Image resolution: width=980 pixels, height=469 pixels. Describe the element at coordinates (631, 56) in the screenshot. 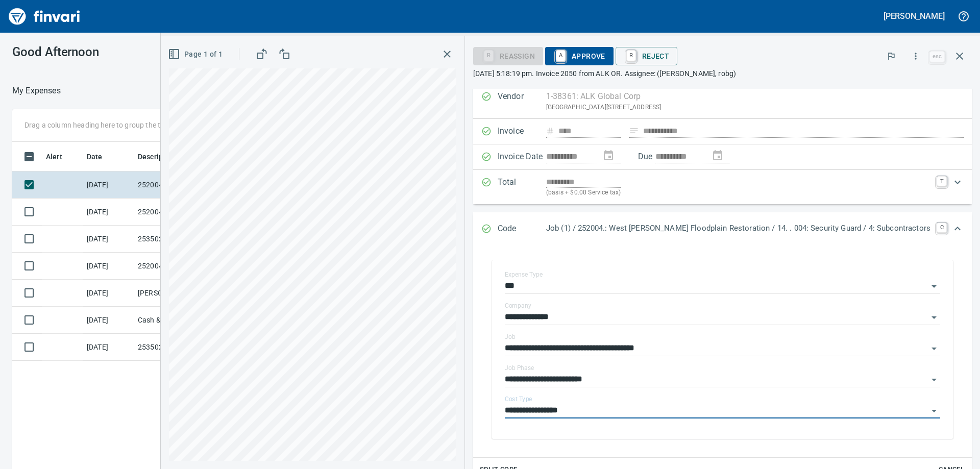

I see `a: R` at that location.